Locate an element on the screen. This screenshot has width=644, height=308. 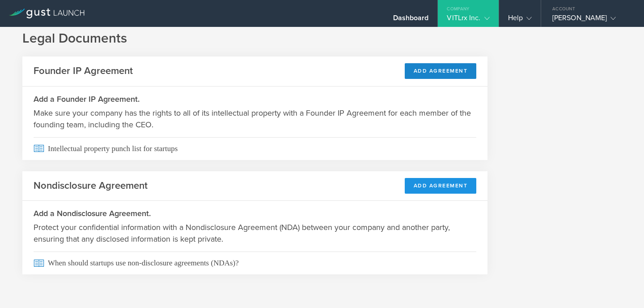
span: Intellectual property punch list for startups is located at coordinates (255, 148).